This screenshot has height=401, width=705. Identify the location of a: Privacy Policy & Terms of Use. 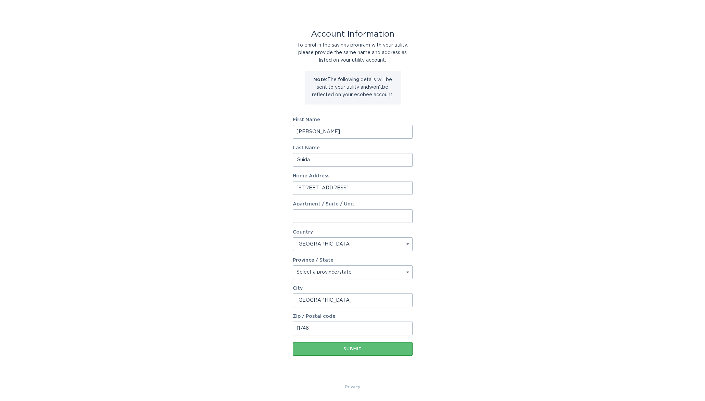
(353, 387).